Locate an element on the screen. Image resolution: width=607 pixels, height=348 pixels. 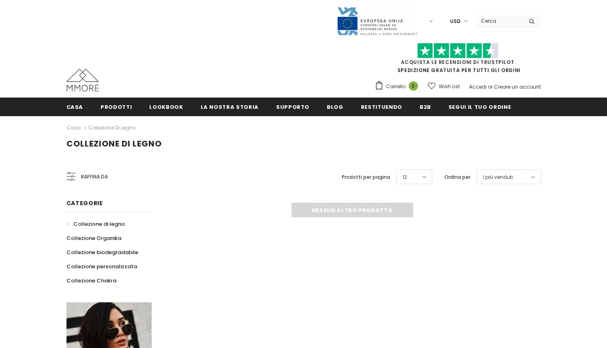
span: Casa is located at coordinates (75, 107).